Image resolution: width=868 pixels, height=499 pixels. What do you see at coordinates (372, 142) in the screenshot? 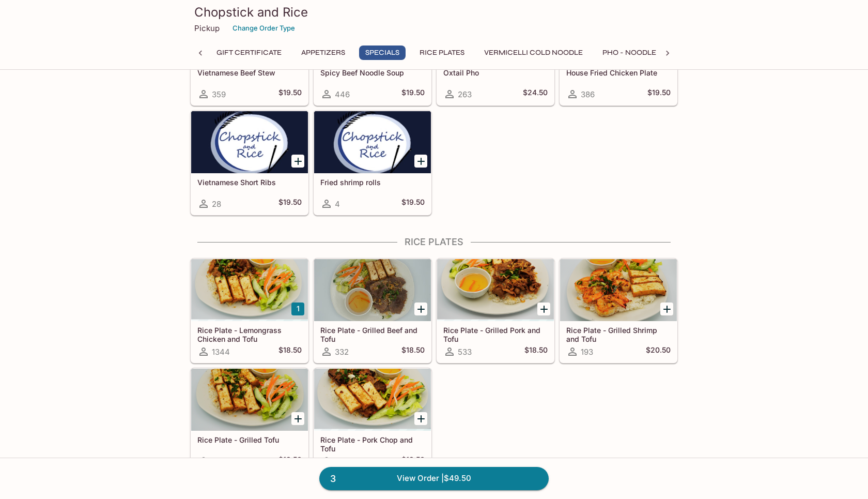
I see `div: Fried shrimp rolls` at bounding box center [372, 142].